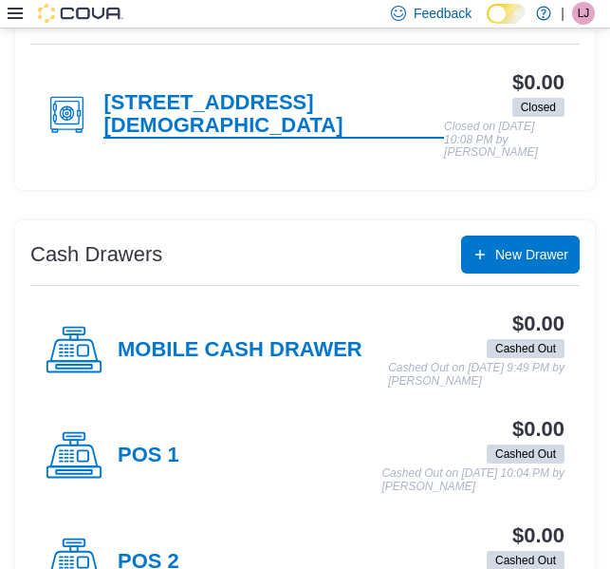 The height and width of the screenshot is (569, 610). What do you see at coordinates (532, 254) in the screenshot?
I see `span: New Drawer` at bounding box center [532, 254].